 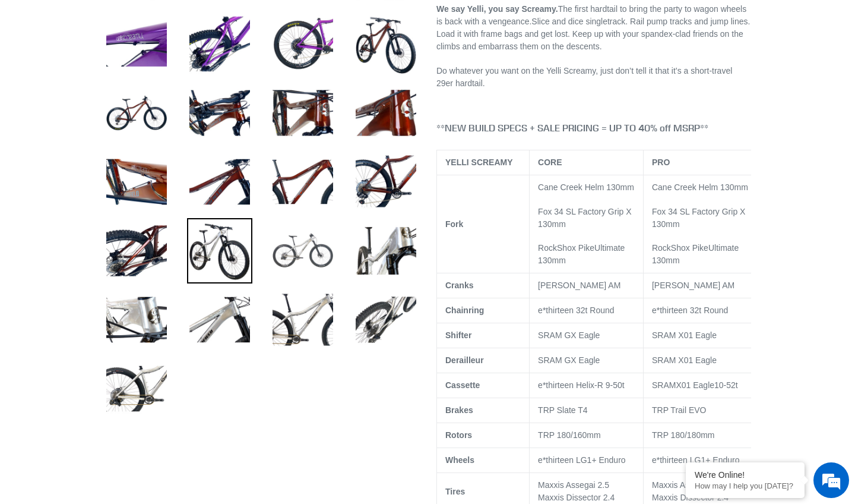 I want to click on td: TRP 180/160mm, so click(x=587, y=435).